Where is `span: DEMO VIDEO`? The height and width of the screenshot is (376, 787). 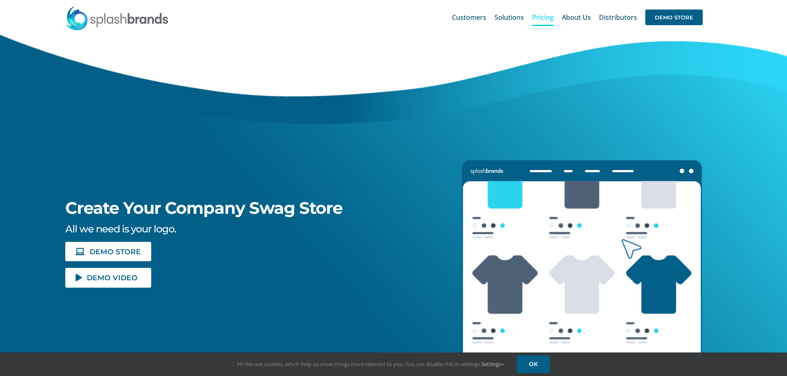
span: DEMO VIDEO is located at coordinates (112, 278).